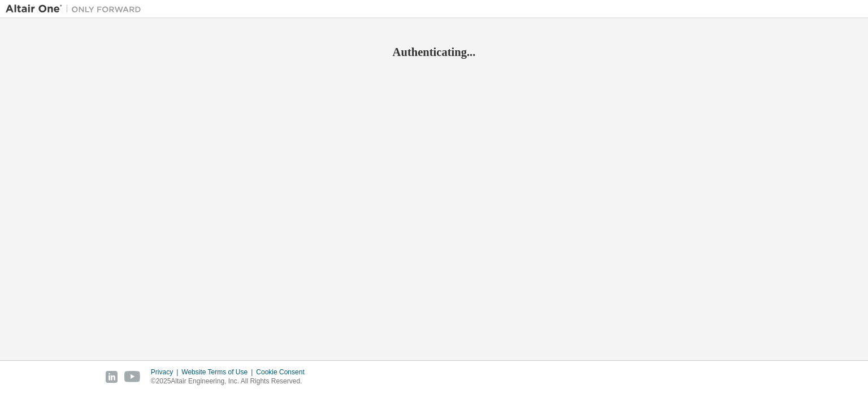 This screenshot has width=868, height=393. I want to click on div: Cookie Consent, so click(283, 372).